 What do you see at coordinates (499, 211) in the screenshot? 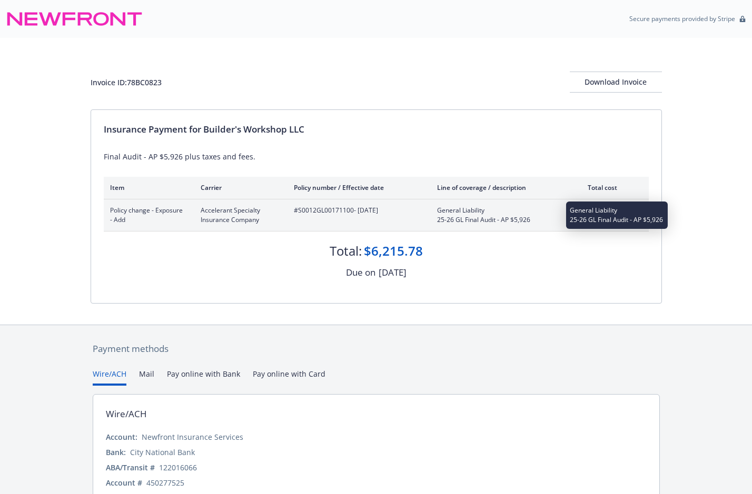
I see `span: General Liability` at bounding box center [499, 211].